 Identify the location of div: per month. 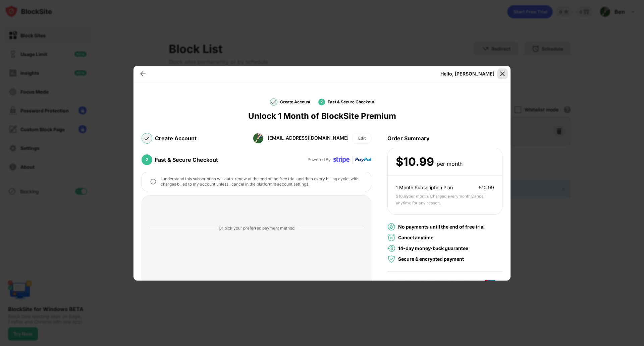
(449, 164).